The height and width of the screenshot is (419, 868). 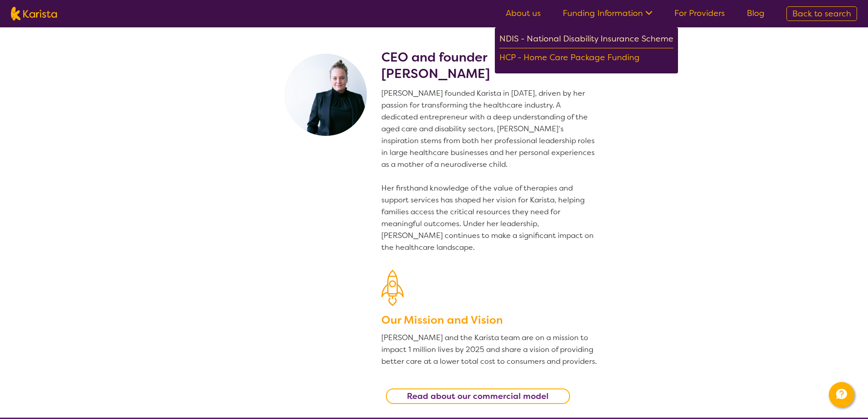 I want to click on a: Back to search, so click(x=821, y=14).